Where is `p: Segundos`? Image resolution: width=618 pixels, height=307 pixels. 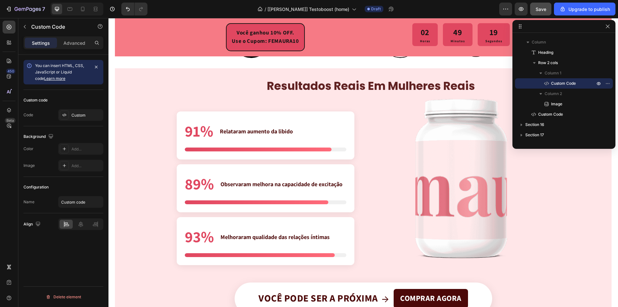 p: Segundos is located at coordinates (386, 23).